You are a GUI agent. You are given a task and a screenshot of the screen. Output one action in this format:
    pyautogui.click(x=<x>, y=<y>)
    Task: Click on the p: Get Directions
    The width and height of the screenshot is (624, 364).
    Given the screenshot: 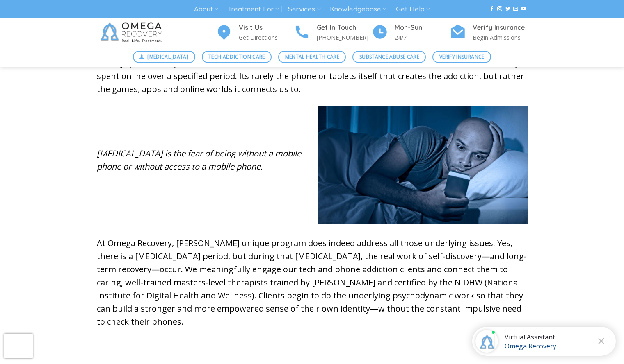 What is the action you would take?
    pyautogui.click(x=266, y=37)
    